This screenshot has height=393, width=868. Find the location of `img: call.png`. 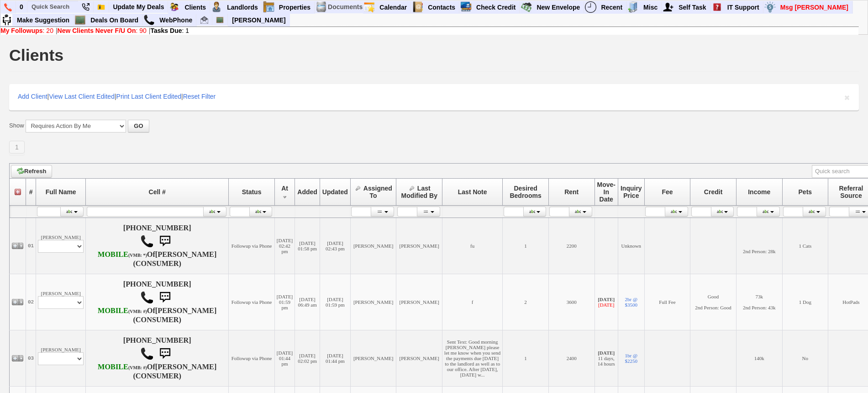

img: call.png is located at coordinates (147, 354).